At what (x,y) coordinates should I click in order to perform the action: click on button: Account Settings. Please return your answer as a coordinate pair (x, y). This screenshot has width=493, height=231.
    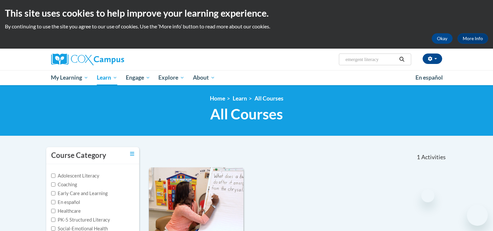
    Looking at the image, I should click on (432, 59).